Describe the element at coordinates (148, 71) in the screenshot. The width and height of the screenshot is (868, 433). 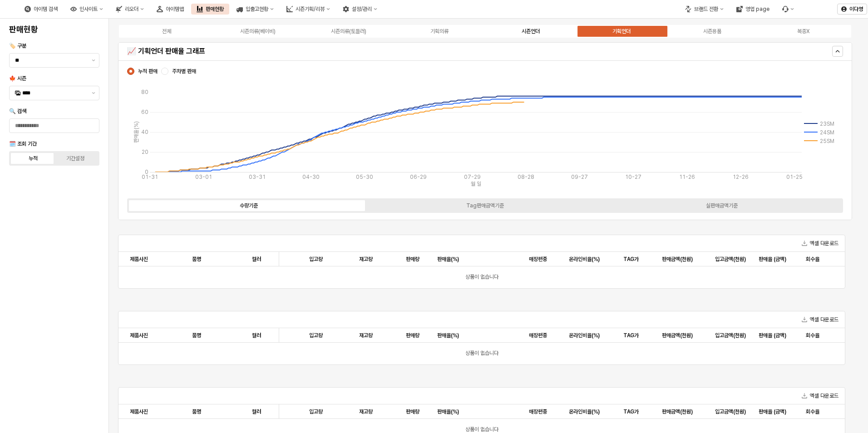
I see `span: 누적 판매` at that location.